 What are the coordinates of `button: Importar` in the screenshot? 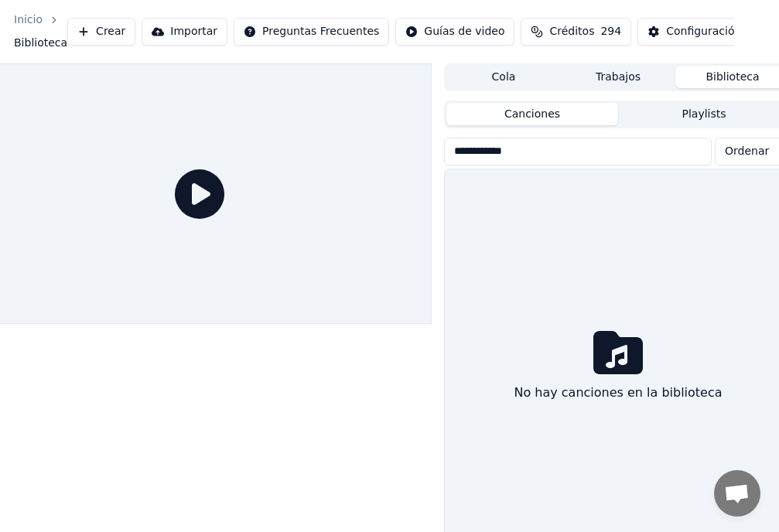 It's located at (184, 32).